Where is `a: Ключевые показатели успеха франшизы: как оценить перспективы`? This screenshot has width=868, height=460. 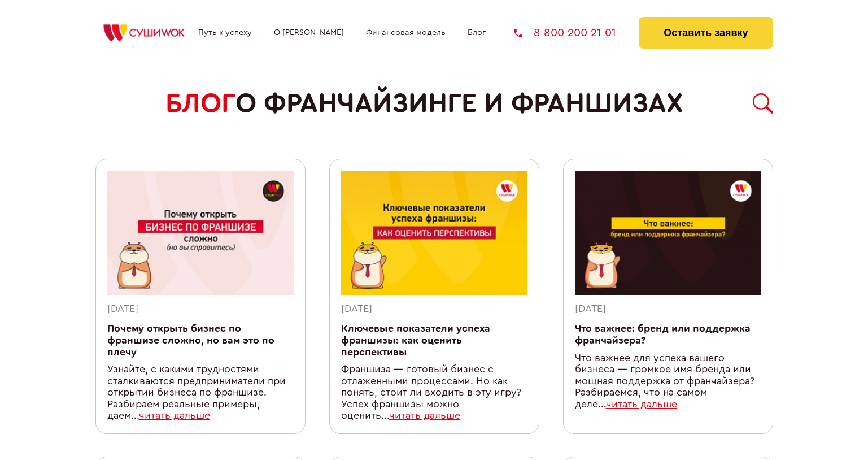 a: Ключевые показатели успеха франшизы: как оценить перспективы is located at coordinates (416, 340).